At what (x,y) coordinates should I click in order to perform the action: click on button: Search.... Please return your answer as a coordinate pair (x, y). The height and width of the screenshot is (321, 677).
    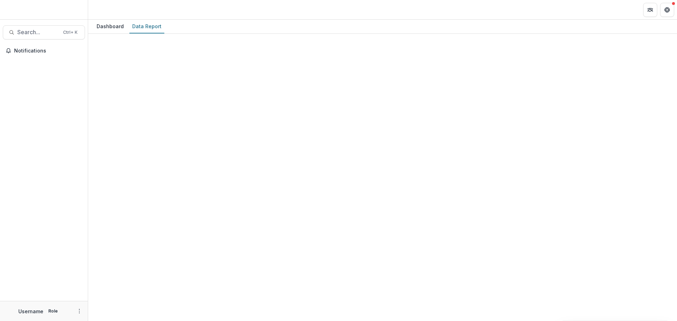
    Looking at the image, I should click on (44, 32).